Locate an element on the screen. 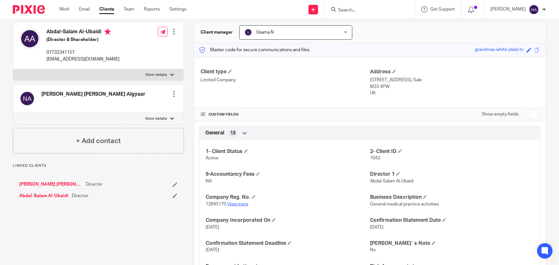 Image resolution: width=559 pixels, height=265 pixels. span: Active is located at coordinates (212, 158).